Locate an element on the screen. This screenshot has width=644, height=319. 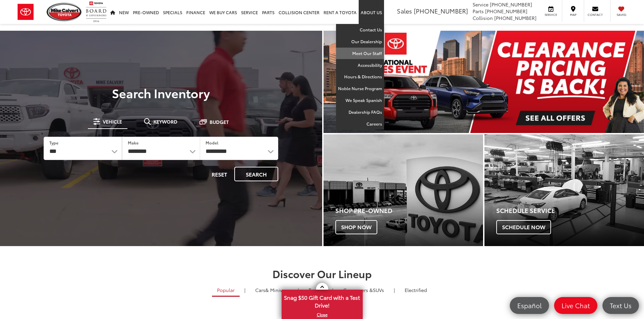
a: Our Dealership is located at coordinates (360, 41).